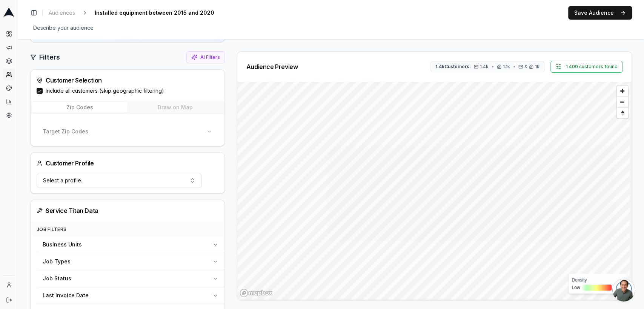  What do you see at coordinates (57, 279) in the screenshot?
I see `span: Job Status` at bounding box center [57, 279].